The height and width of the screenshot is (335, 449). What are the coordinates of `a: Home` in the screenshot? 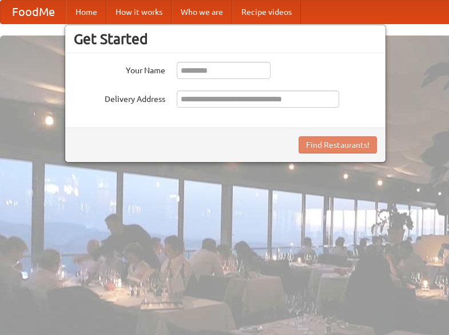 It's located at (86, 12).